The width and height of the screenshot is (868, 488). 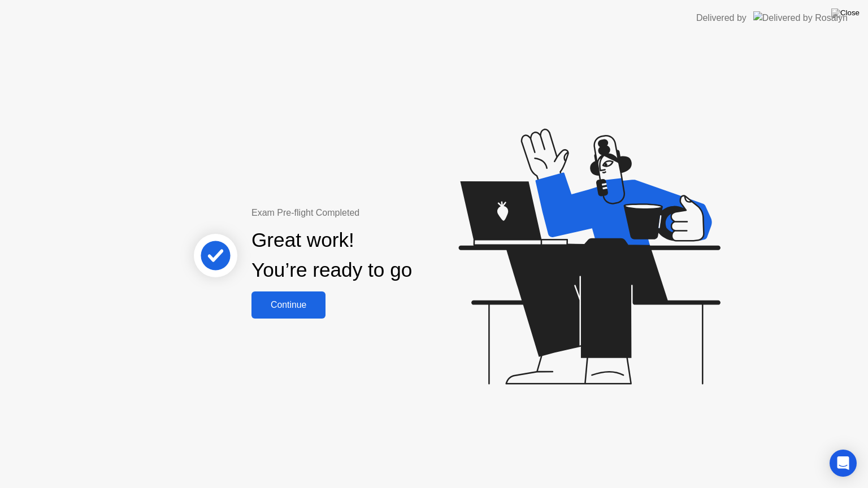 I want to click on button: Continue, so click(x=289, y=305).